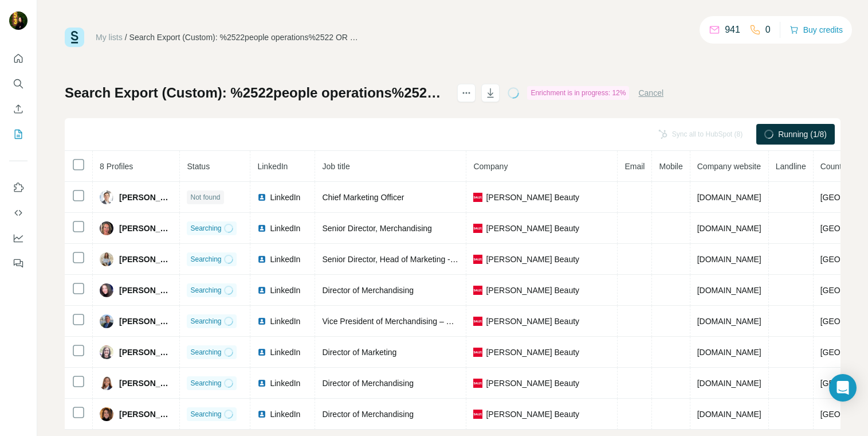  I want to click on button: Buy credits, so click(817, 30).